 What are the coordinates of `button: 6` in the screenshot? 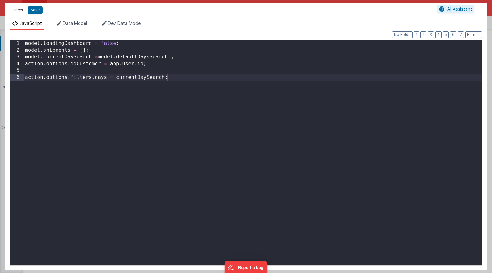 It's located at (453, 35).